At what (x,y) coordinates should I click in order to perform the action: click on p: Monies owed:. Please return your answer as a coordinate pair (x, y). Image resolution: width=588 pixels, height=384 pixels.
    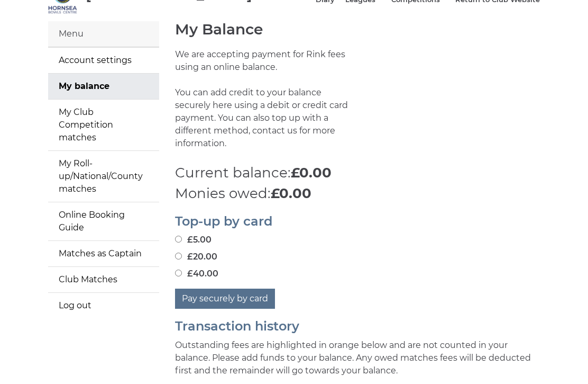
    Looking at the image, I should click on (357, 193).